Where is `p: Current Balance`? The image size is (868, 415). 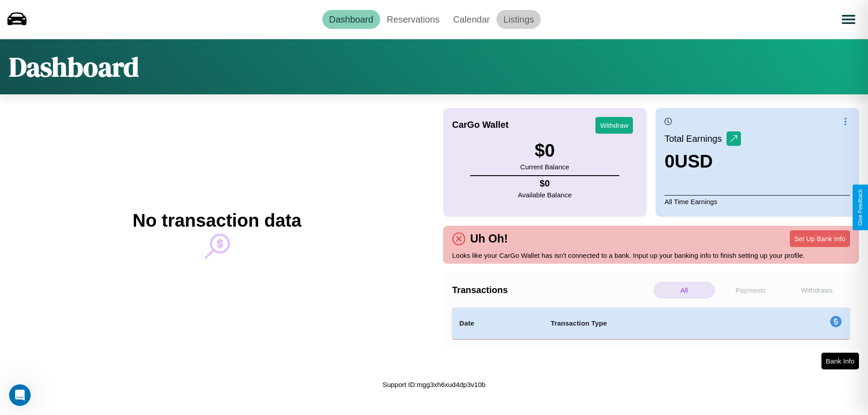
p: Current Balance is located at coordinates (545, 167).